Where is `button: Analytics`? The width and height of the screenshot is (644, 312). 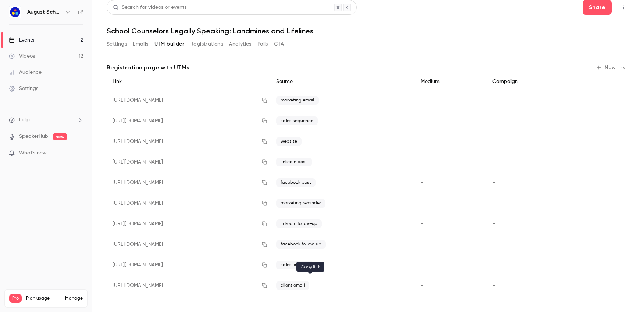
button: Analytics is located at coordinates (240, 44).